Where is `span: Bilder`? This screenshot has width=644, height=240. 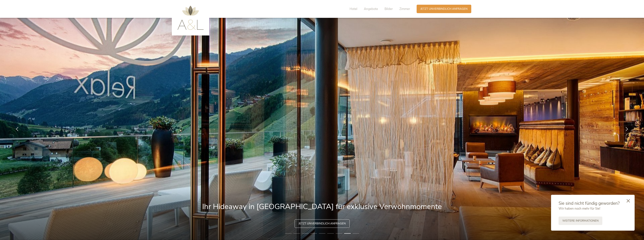
span: Bilder is located at coordinates (389, 9).